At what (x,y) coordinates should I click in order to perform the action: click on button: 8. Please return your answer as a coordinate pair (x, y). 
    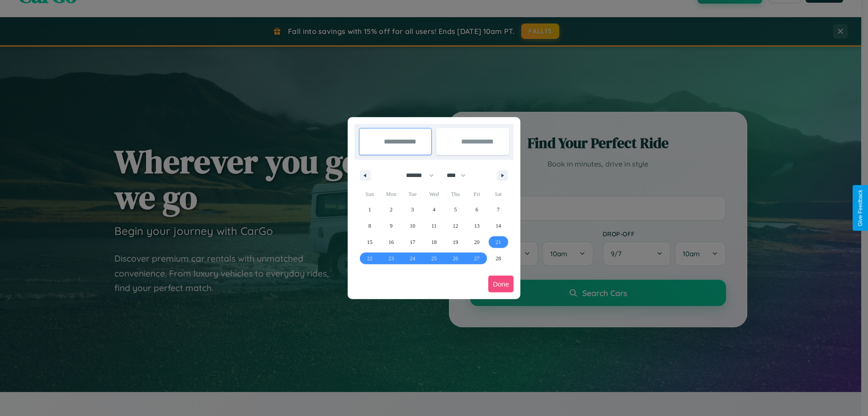
    Looking at the image, I should click on (369, 226).